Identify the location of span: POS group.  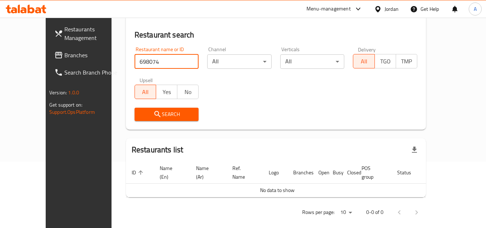
(372, 172).